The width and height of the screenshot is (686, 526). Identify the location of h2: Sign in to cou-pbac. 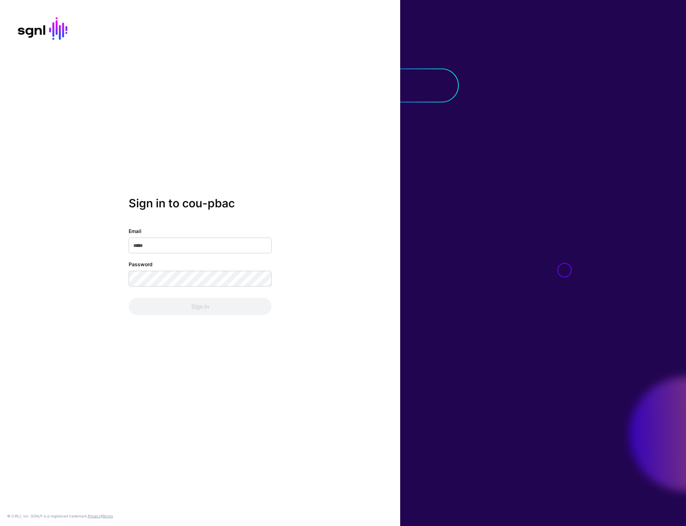
(200, 204).